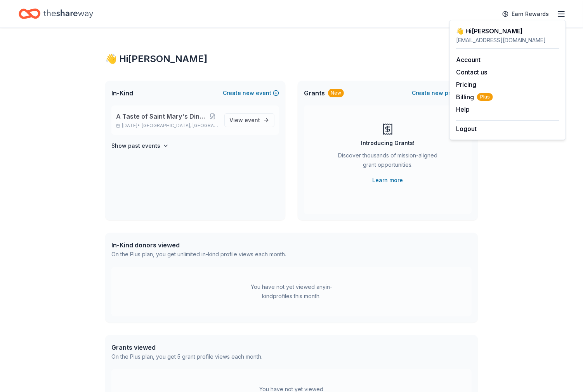  What do you see at coordinates (474, 97) in the screenshot?
I see `span: Billing` at bounding box center [474, 97].